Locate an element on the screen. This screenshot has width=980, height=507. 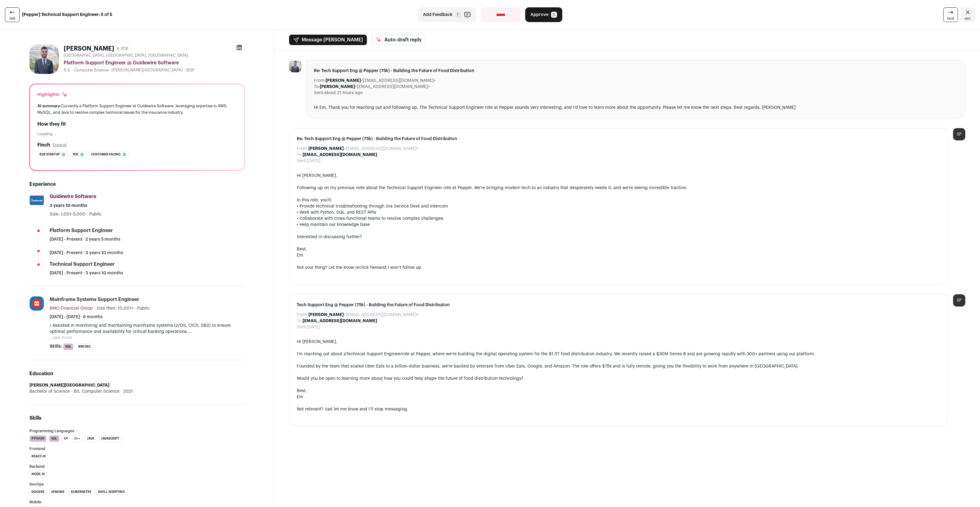
div: Platform Support Engineer @ Guidewire Software is located at coordinates (154, 63).